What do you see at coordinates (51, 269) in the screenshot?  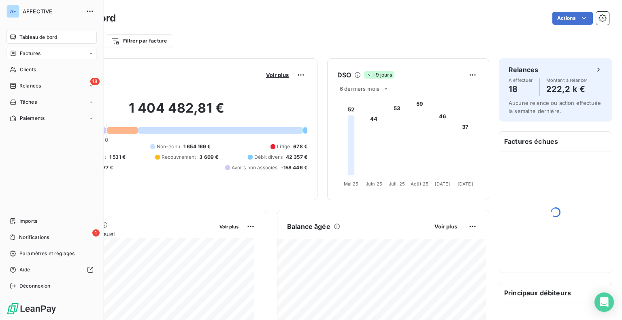 I see `a: Aide` at bounding box center [51, 269].